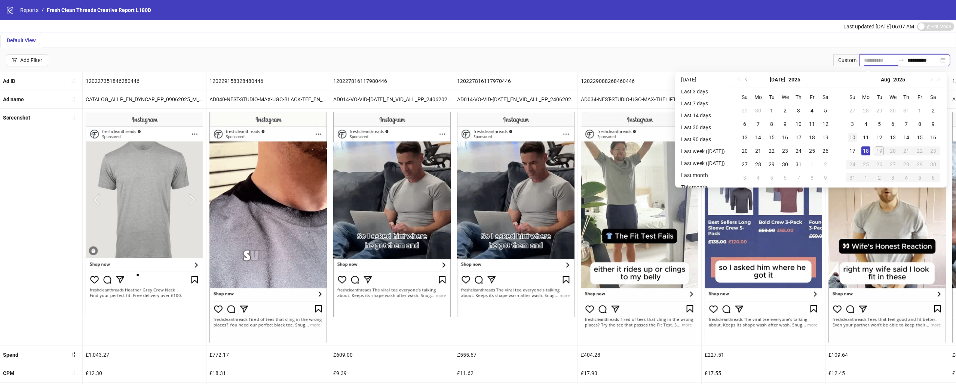  Describe the element at coordinates (144, 81) in the screenshot. I see `div: 120227351846280446` at that location.